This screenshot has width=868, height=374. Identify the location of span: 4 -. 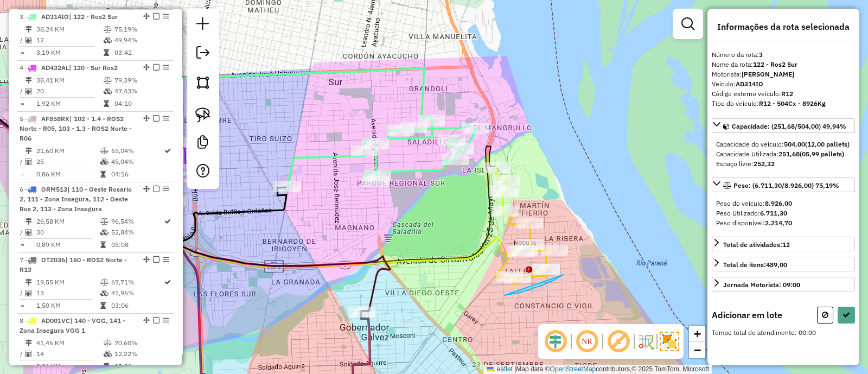
(69, 67).